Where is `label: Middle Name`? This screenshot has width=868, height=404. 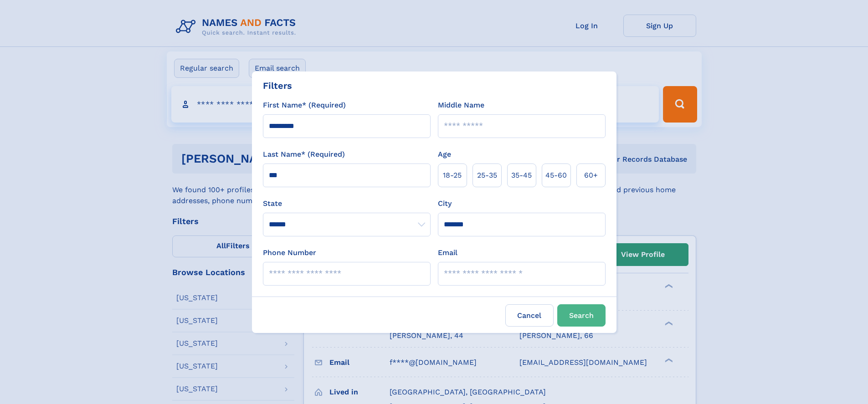
label: Middle Name is located at coordinates (461, 105).